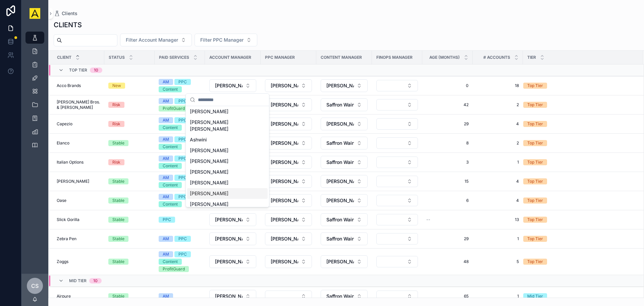 This screenshot has width=644, height=306. I want to click on span: 13, so click(498, 219).